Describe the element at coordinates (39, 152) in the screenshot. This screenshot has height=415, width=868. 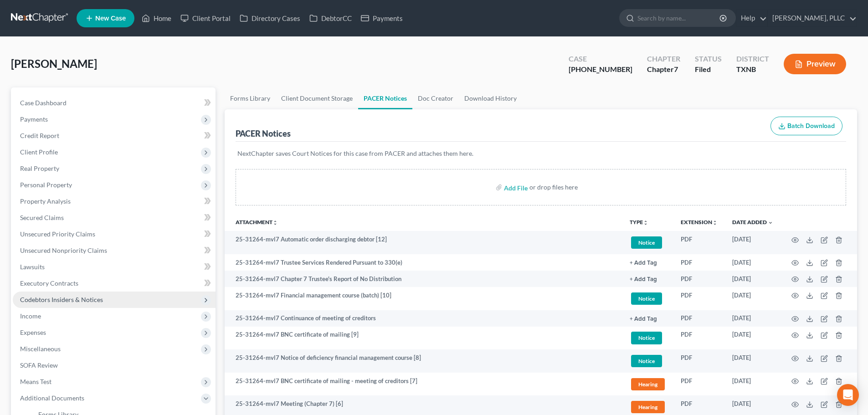
I see `span: Client Profile` at that location.